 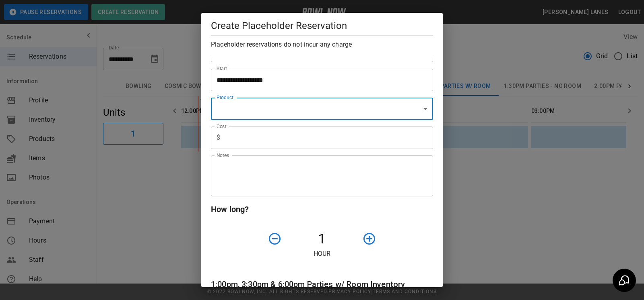 I want to click on h6: How long?, so click(x=322, y=210).